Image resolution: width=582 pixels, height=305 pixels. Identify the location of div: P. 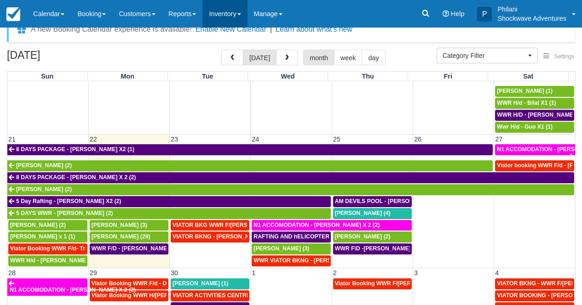
(484, 14).